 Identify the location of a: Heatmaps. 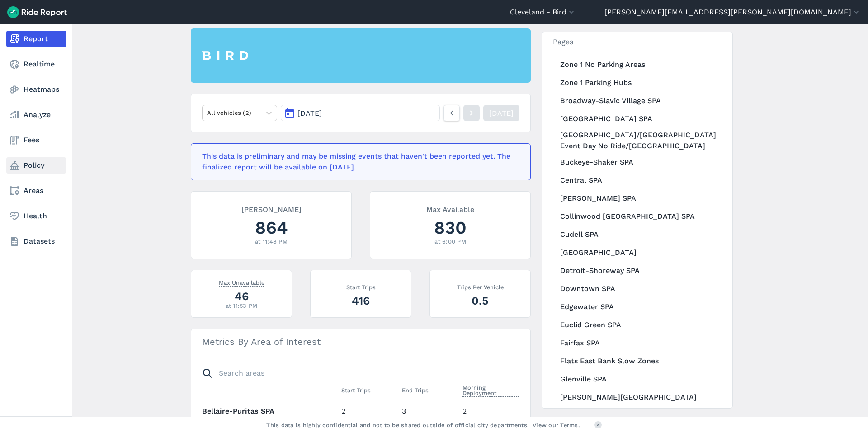
(36, 90).